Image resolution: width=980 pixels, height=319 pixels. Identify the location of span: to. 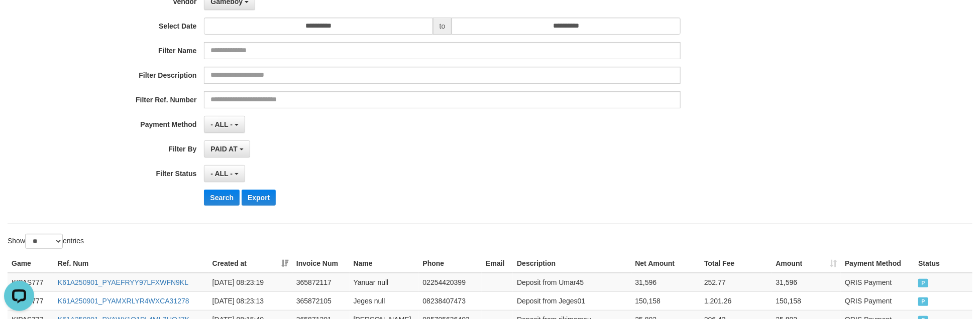
(443, 26).